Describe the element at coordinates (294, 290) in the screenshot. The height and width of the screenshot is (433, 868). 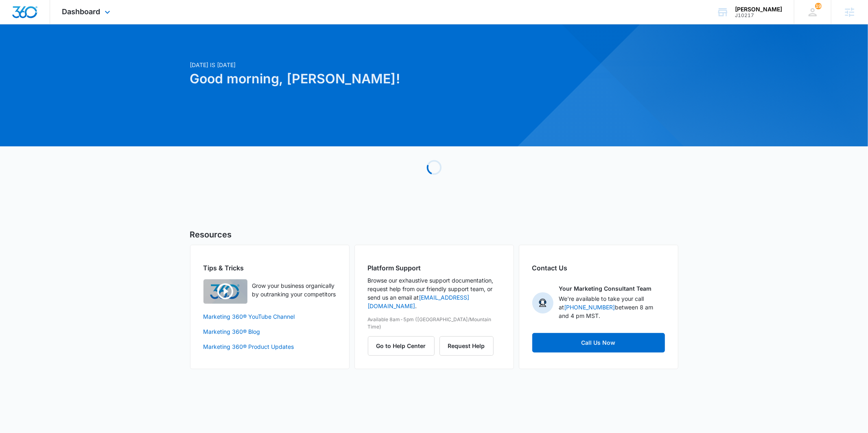
I see `p: Grow your business organically by outranking your competitors` at that location.